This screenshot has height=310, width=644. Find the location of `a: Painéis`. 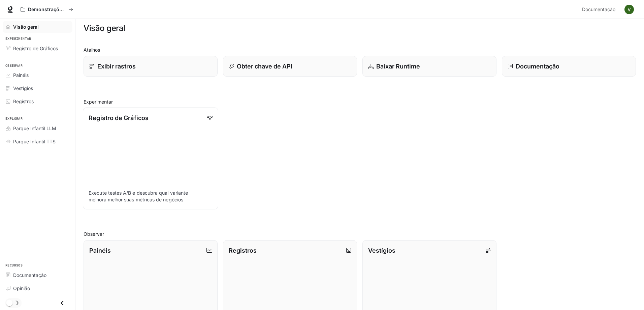

a: Painéis is located at coordinates (37, 75).